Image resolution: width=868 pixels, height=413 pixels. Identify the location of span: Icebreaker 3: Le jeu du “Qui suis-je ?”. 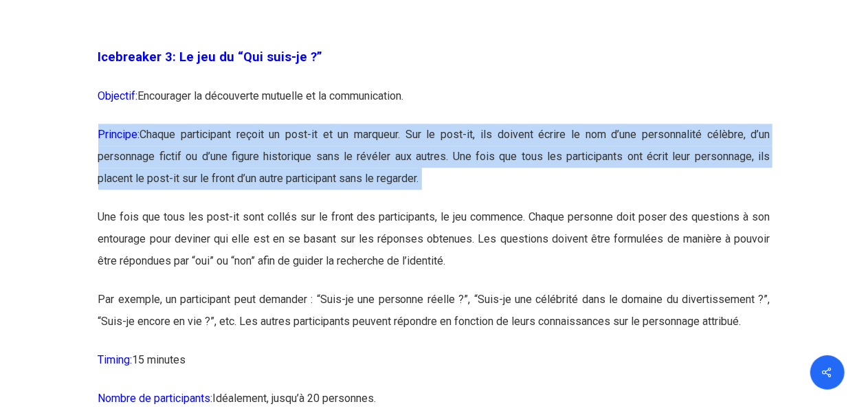
(210, 57).